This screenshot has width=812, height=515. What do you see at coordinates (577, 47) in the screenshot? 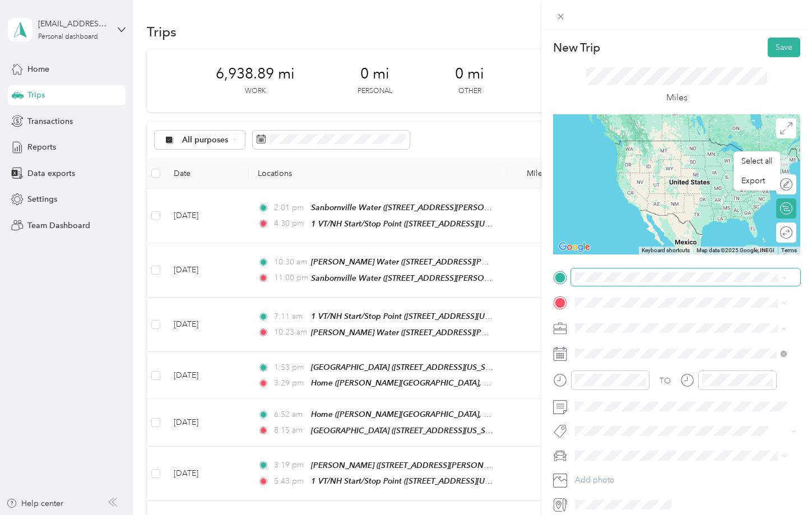
I see `p: New Trip` at bounding box center [577, 47].